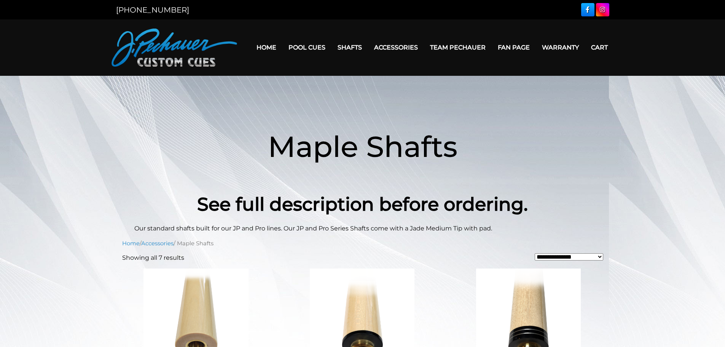 The width and height of the screenshot is (725, 347). Describe the element at coordinates (153, 258) in the screenshot. I see `p: Showing all 7 results` at that location.